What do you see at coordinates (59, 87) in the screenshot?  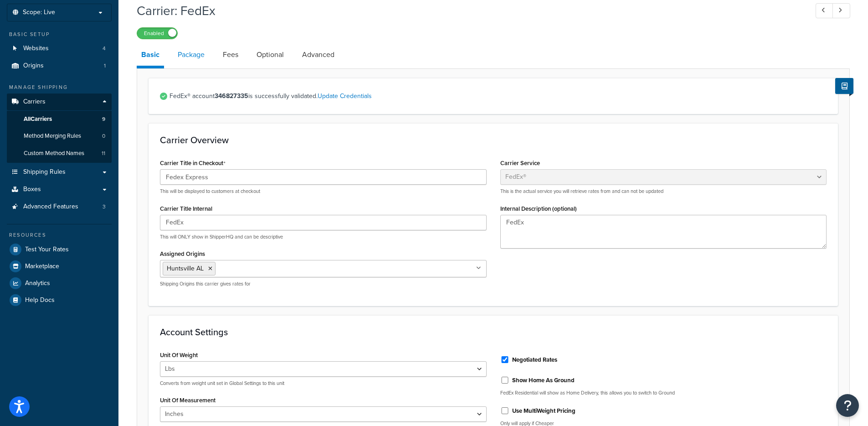 I see `div: Manage Shipping` at bounding box center [59, 87].